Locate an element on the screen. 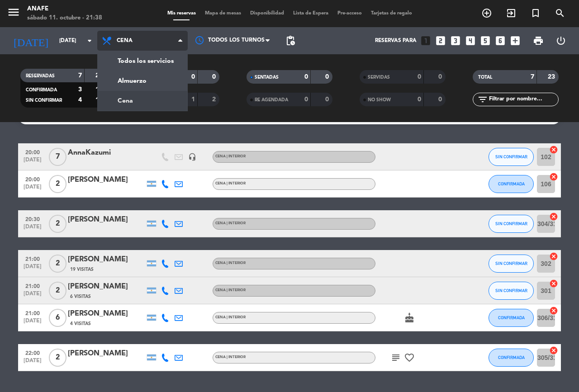 The image size is (579, 392). i: headset_mic is located at coordinates (192, 157).